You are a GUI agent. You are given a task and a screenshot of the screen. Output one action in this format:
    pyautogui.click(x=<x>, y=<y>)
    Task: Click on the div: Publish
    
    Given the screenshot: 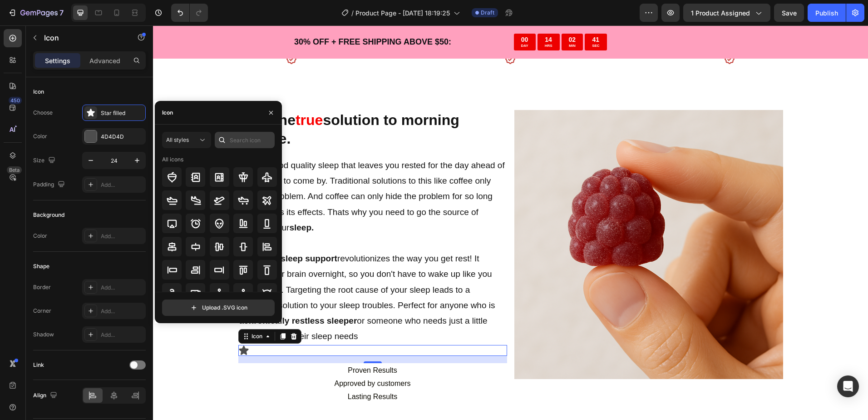 What is the action you would take?
    pyautogui.click(x=827, y=13)
    